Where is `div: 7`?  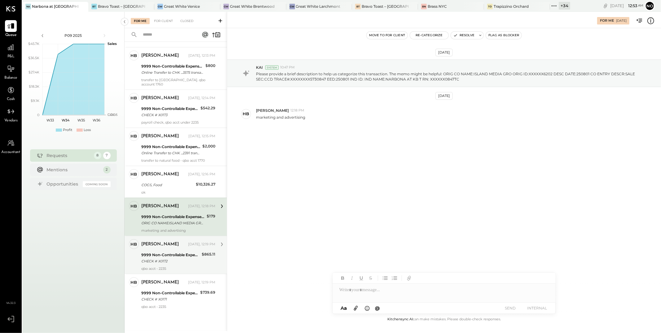 div: 7 is located at coordinates (107, 156).